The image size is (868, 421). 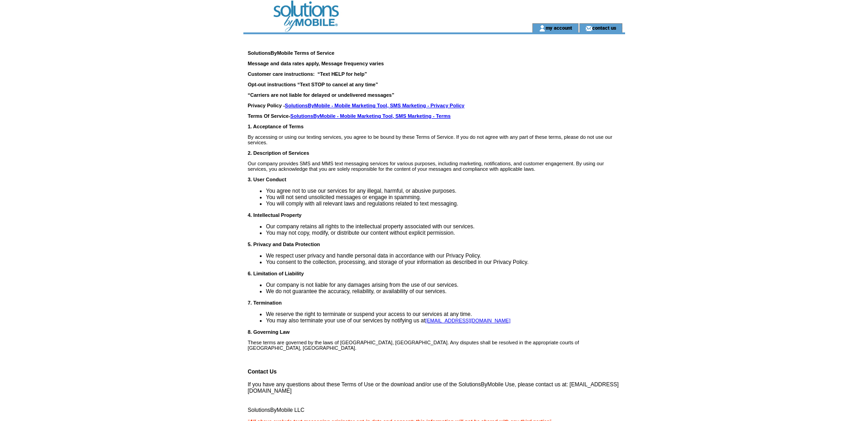 What do you see at coordinates (370, 116) in the screenshot?
I see `a: SolutionsByMobile - Mobile Marketing Tool, SMS Marketing - Terms` at bounding box center [370, 116].